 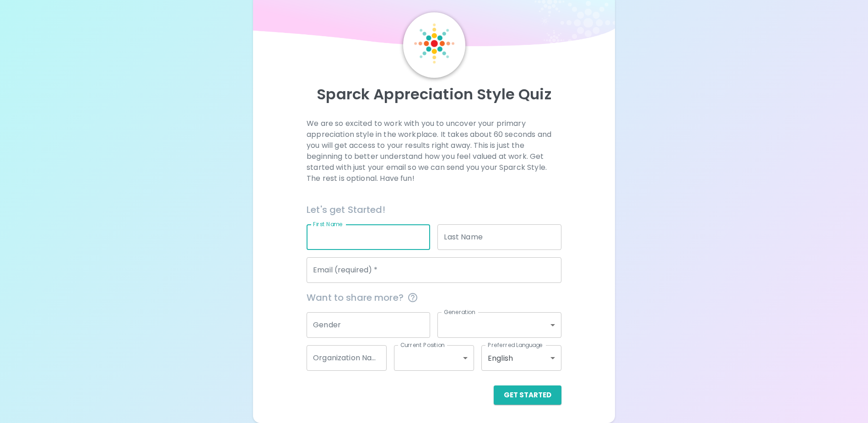 I want to click on label: First Name, so click(x=327, y=224).